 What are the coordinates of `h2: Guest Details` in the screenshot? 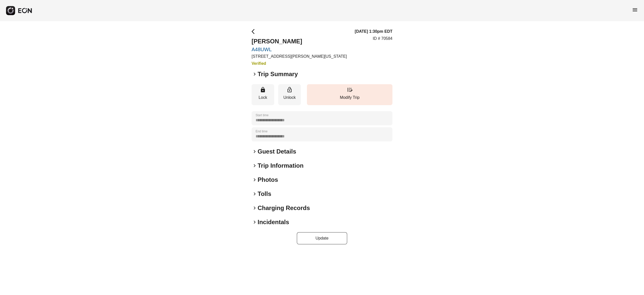 It's located at (277, 152).